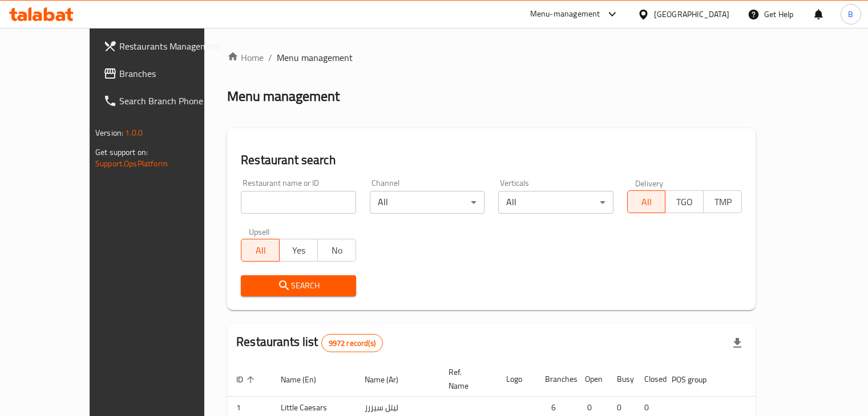 Image resolution: width=868 pixels, height=416 pixels. I want to click on button: TMP, so click(723, 202).